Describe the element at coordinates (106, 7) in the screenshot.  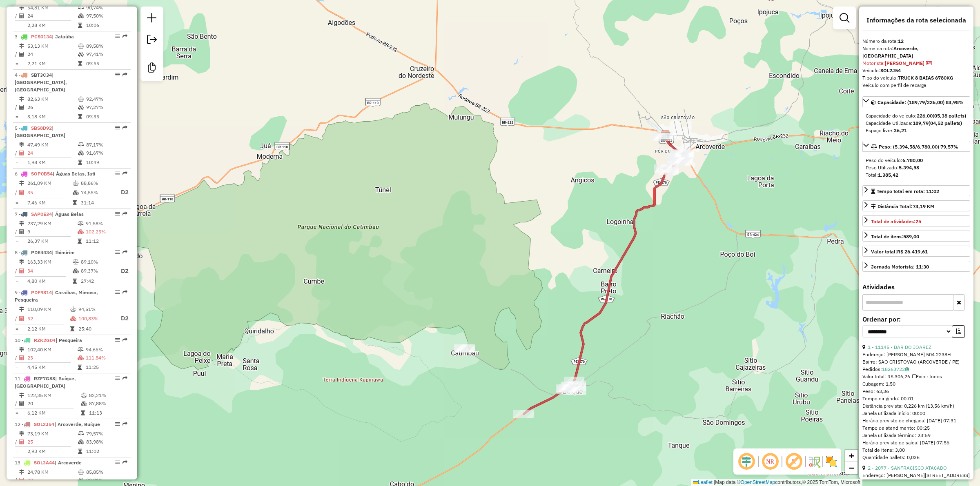
I see `td: 90,74%` at that location.